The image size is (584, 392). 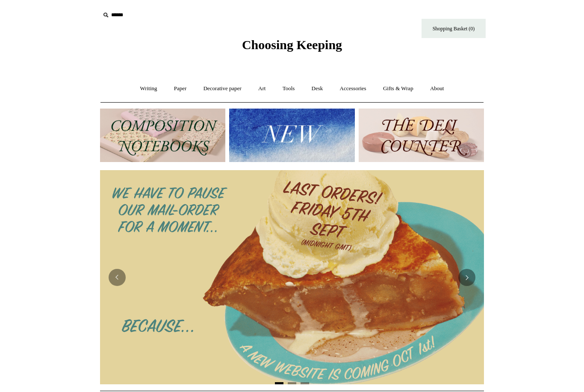 What do you see at coordinates (437, 88) in the screenshot?
I see `a: About` at bounding box center [437, 88].